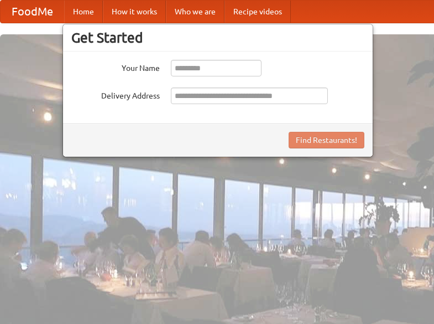 This screenshot has height=324, width=434. What do you see at coordinates (195, 12) in the screenshot?
I see `a: Who we are` at bounding box center [195, 12].